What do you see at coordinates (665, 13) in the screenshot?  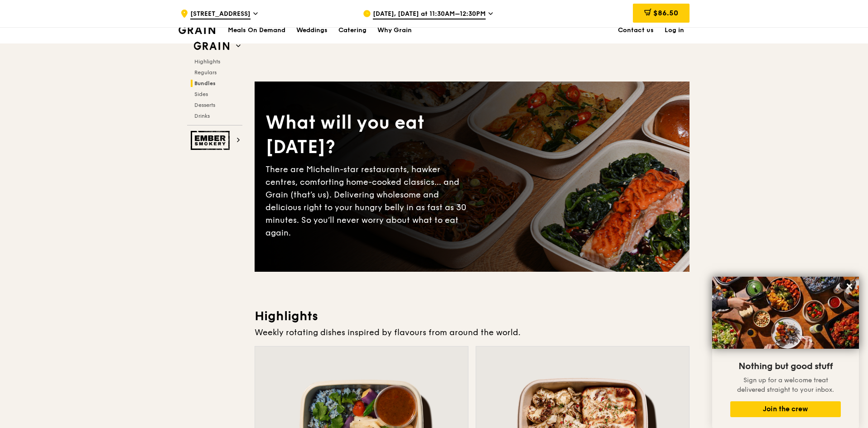 I see `span: $86.50` at bounding box center [665, 13].